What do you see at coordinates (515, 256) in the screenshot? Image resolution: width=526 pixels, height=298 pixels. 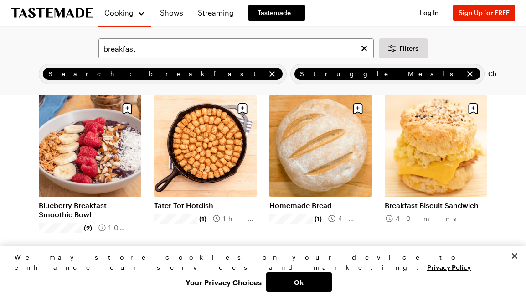 I see `button: Close` at bounding box center [515, 256].